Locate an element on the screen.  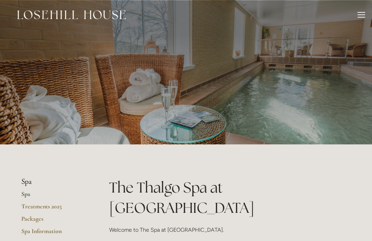
a: Treatments 2025 is located at coordinates (54, 209).